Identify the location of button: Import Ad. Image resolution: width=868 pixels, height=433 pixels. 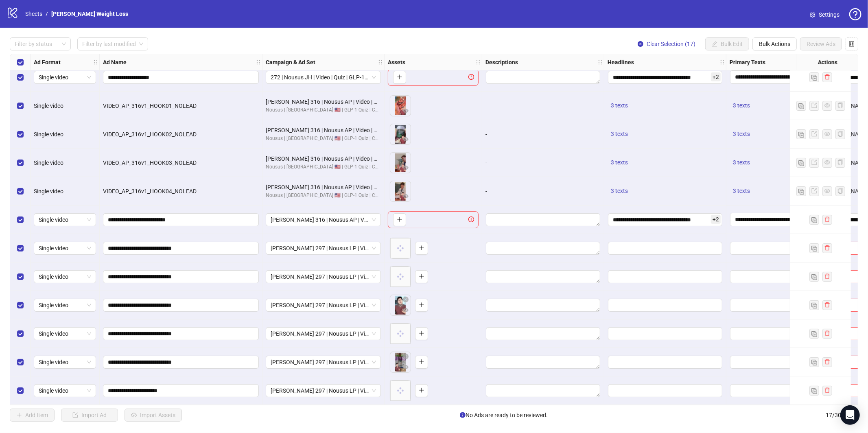
(89, 415).